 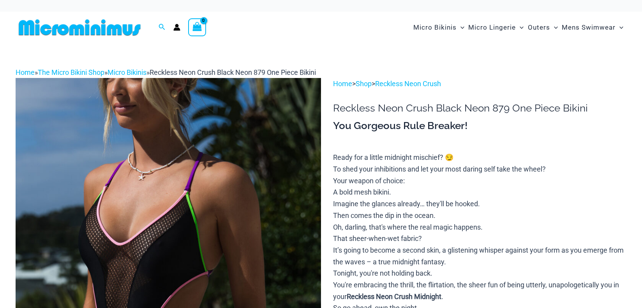 What do you see at coordinates (394, 296) in the screenshot?
I see `b: Reckless Neon Crush Midnight` at bounding box center [394, 296].